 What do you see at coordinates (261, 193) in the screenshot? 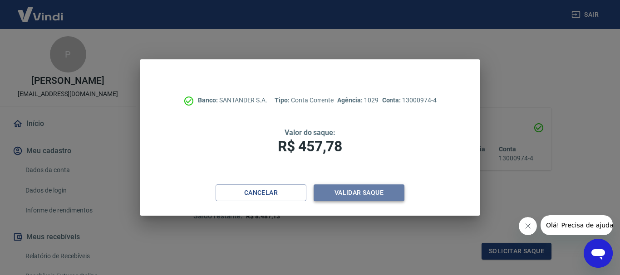
I see `button: Cancelar` at bounding box center [261, 193].